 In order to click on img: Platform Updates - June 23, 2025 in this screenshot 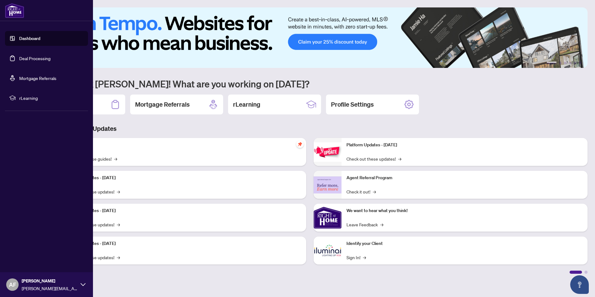, I will do `click(328, 152)`.